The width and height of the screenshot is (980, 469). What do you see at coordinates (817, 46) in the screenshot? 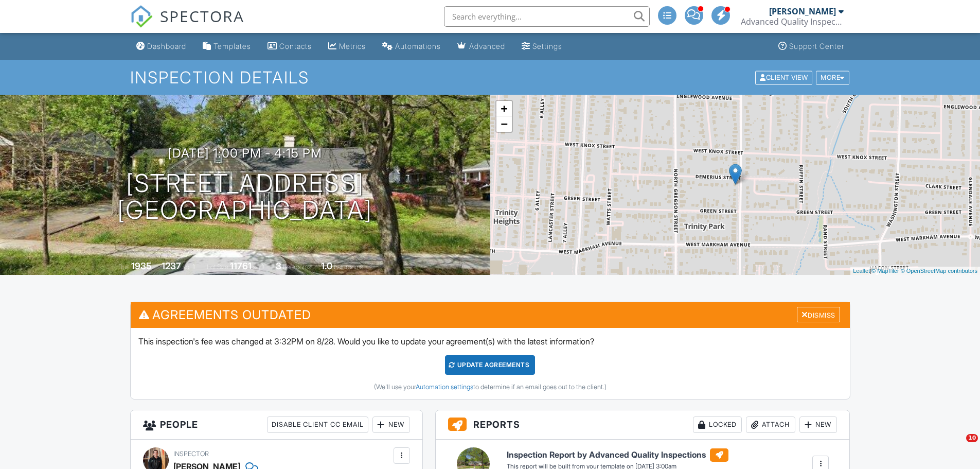
I see `div: Support Center` at bounding box center [817, 46].